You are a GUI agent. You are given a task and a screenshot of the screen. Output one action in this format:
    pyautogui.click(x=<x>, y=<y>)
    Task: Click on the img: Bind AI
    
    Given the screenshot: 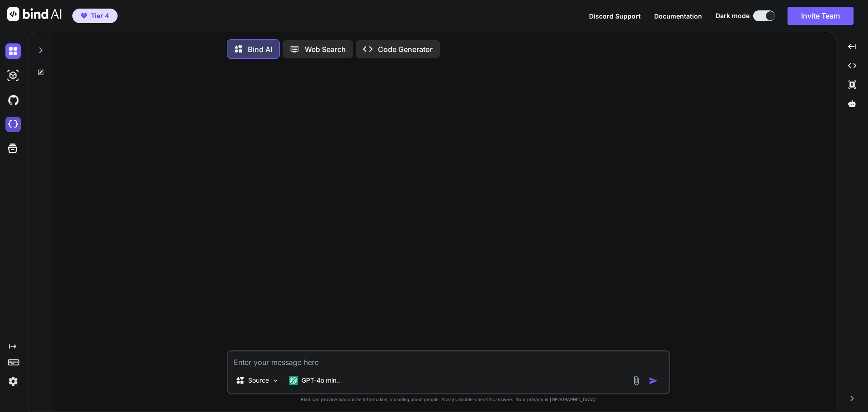 What is the action you would take?
    pyautogui.click(x=34, y=14)
    